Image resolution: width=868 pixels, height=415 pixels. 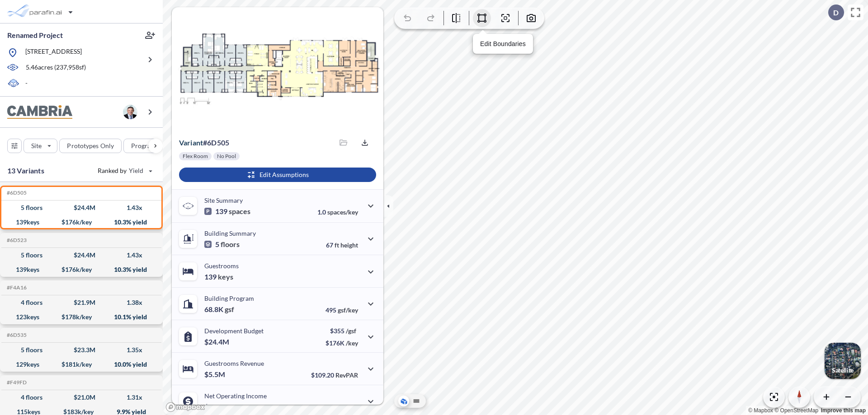 What do you see at coordinates (195, 156) in the screenshot?
I see `p: Flex Room` at bounding box center [195, 156].